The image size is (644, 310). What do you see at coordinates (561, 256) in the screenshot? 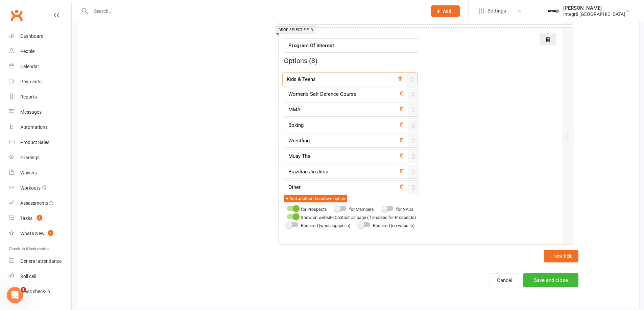
I see `button: + New field` at bounding box center [561, 256].